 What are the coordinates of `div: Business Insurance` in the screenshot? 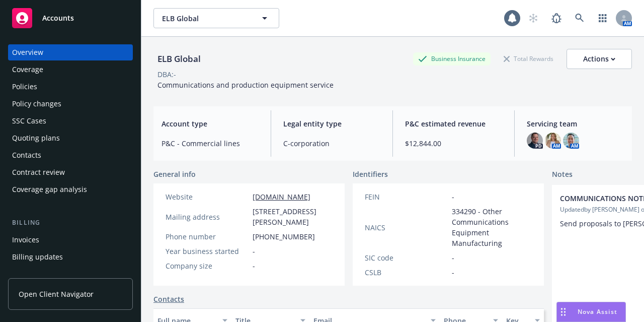 It's located at (452, 58).